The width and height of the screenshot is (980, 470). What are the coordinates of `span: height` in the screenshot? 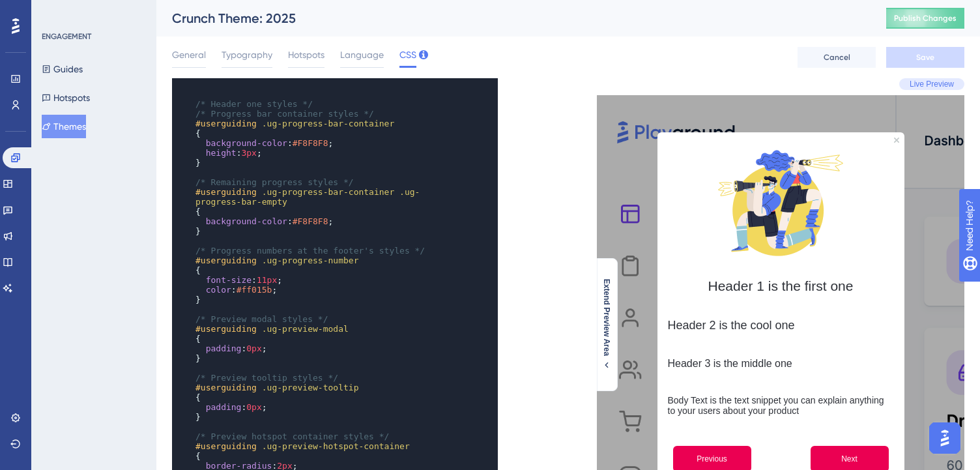 It's located at (221, 152).